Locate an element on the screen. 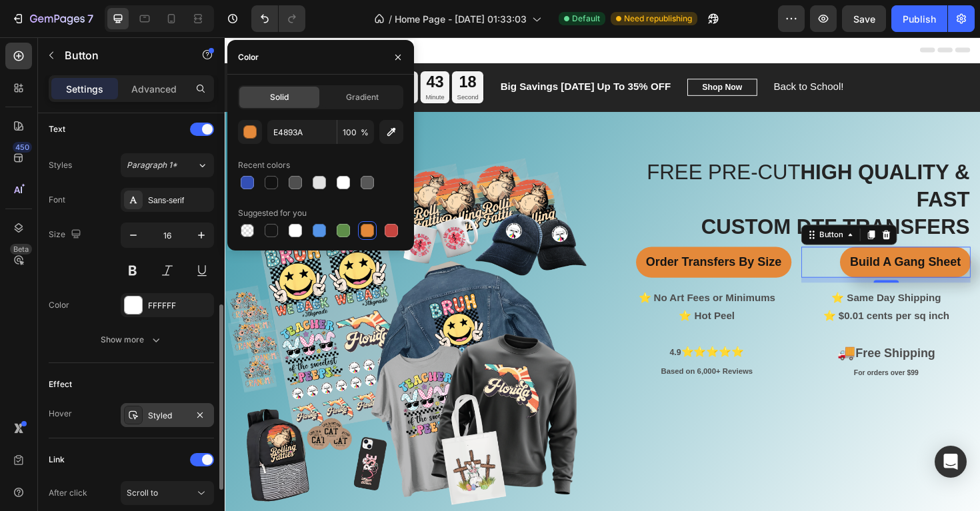 The image size is (980, 511). div: Sans-serif is located at coordinates (179, 201).